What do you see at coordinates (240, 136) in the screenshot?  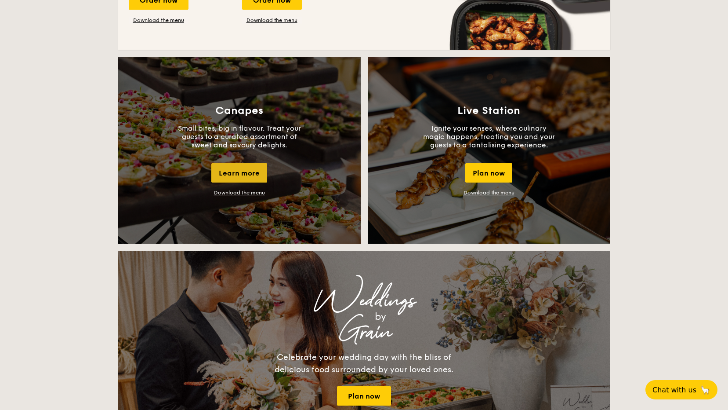 I see `p: Small bites, big in flavour. Treat your guests to a curated assortment of sweet and savoury delig...` at bounding box center [240, 136].